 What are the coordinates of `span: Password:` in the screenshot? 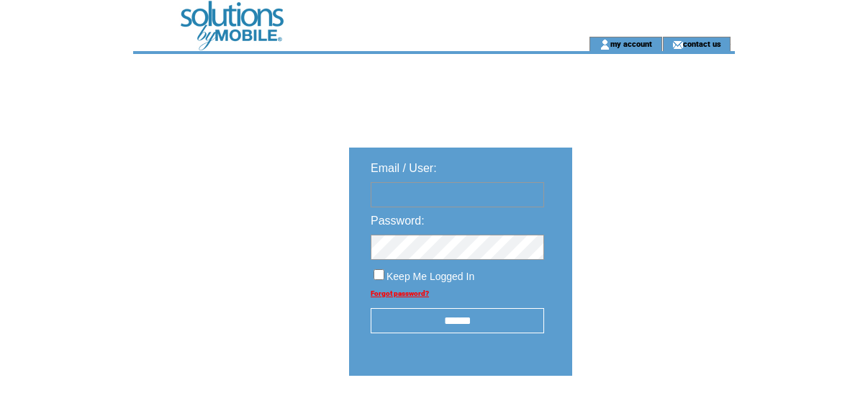 It's located at (397, 220).